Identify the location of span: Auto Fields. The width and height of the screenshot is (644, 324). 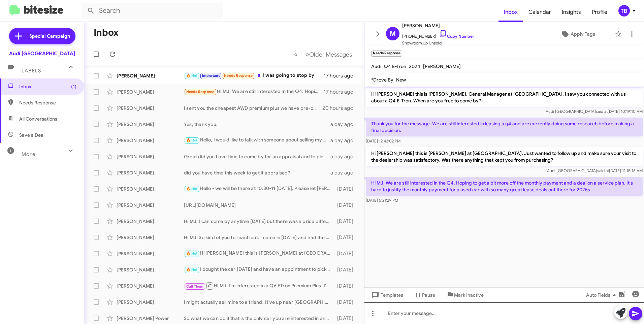
(603, 295).